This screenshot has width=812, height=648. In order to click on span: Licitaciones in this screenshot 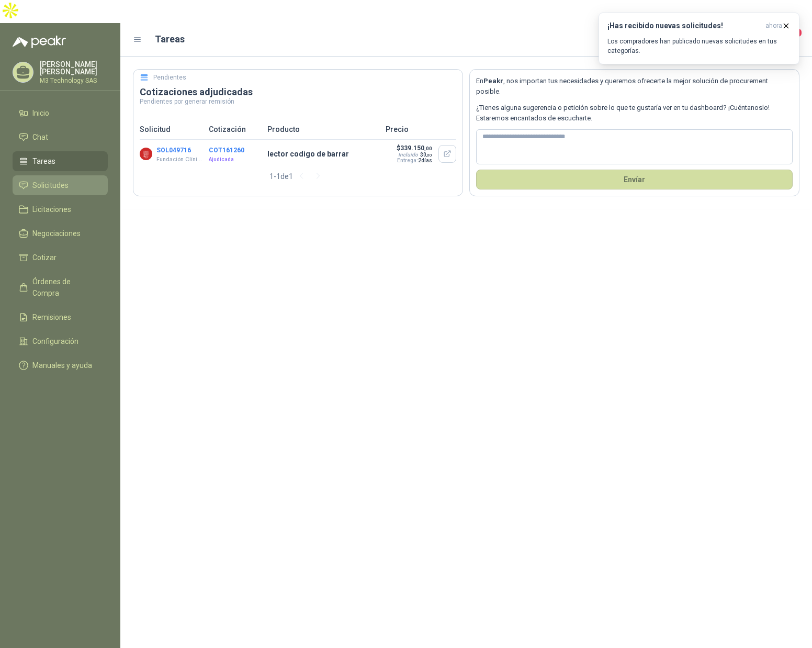, I will do `click(51, 209)`.